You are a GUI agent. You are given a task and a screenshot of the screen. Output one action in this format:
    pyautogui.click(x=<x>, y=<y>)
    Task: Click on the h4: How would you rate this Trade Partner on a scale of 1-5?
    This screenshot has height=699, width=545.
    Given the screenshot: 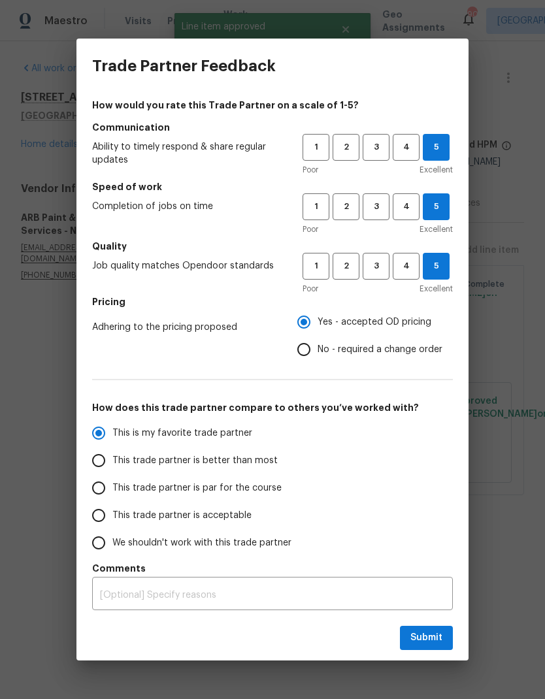 What is the action you would take?
    pyautogui.click(x=272, y=105)
    